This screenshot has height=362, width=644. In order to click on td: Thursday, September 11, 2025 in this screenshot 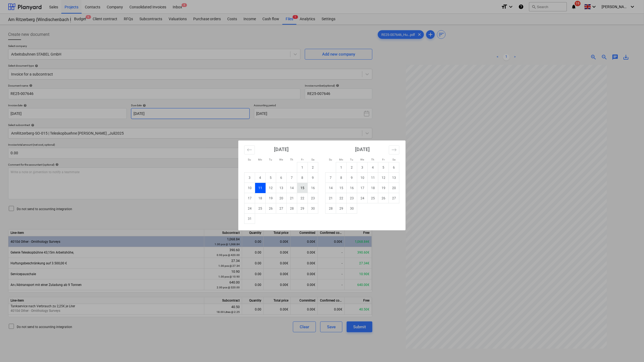, I will do `click(373, 178)`.